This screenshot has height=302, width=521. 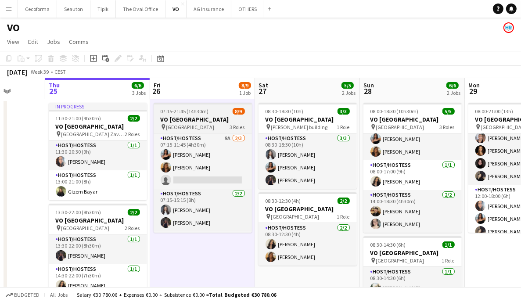 I want to click on span: Edit, so click(x=33, y=42).